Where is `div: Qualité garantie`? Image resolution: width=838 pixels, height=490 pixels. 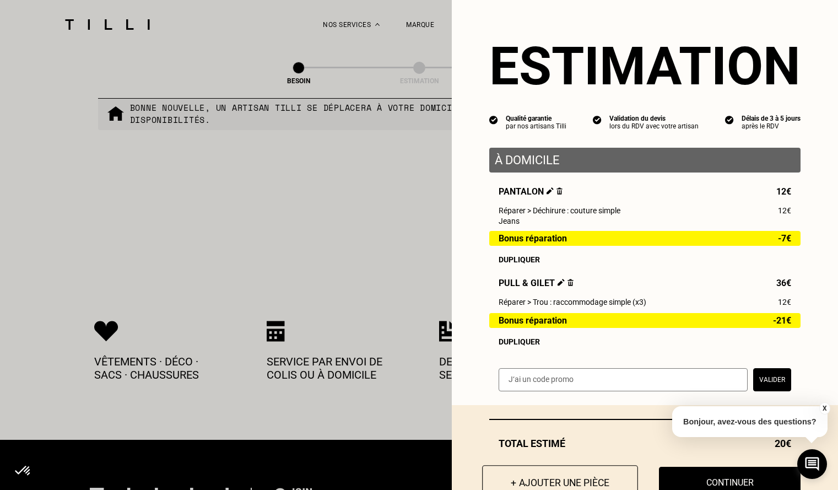
div: Qualité garantie is located at coordinates (536, 118).